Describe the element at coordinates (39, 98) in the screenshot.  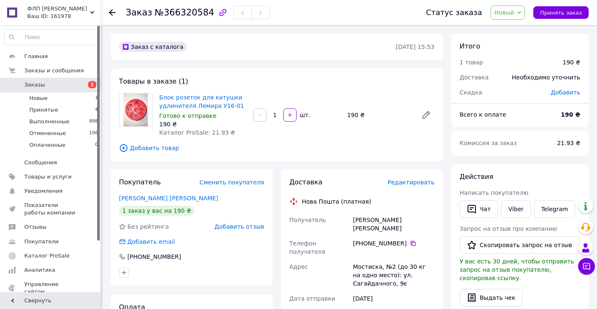
I see `span: Новые` at that location.